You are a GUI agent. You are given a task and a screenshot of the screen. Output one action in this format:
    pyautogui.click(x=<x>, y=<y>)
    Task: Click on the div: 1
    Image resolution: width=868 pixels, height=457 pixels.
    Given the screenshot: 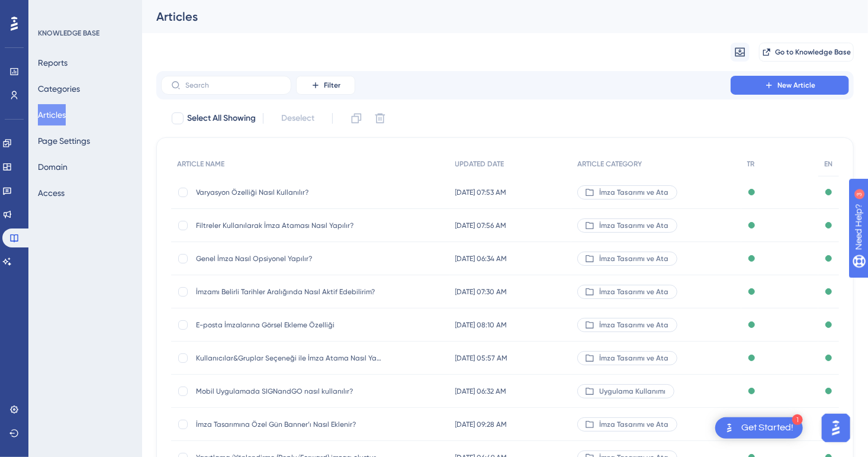 What is the action you would take?
    pyautogui.click(x=797, y=420)
    